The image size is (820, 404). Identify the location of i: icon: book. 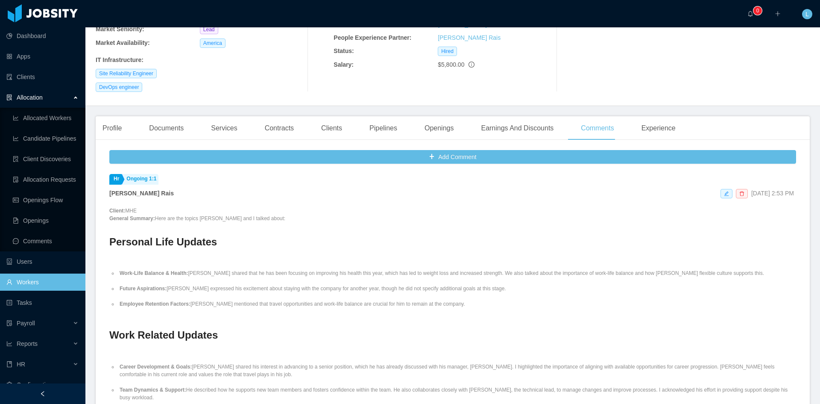
(9, 364).